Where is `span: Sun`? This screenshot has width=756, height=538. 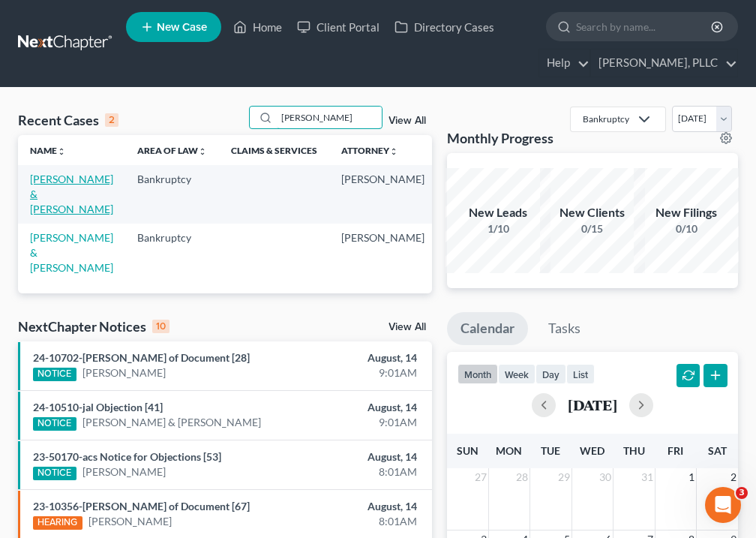 span: Sun is located at coordinates (467, 451).